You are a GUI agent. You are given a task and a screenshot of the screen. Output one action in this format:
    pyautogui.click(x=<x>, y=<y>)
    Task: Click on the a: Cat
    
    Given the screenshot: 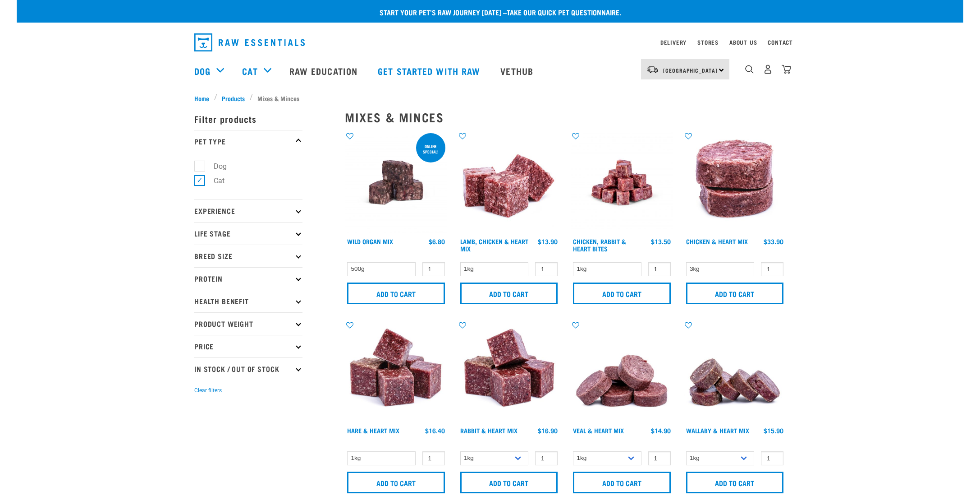 What is the action you would take?
    pyautogui.click(x=250, y=71)
    